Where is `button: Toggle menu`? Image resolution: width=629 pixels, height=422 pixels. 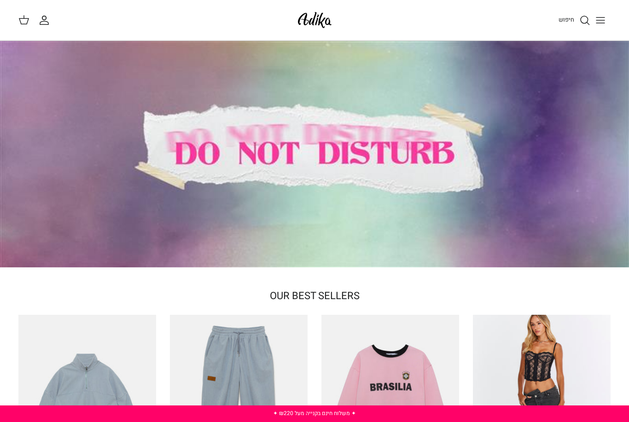 button: Toggle menu is located at coordinates (600, 20).